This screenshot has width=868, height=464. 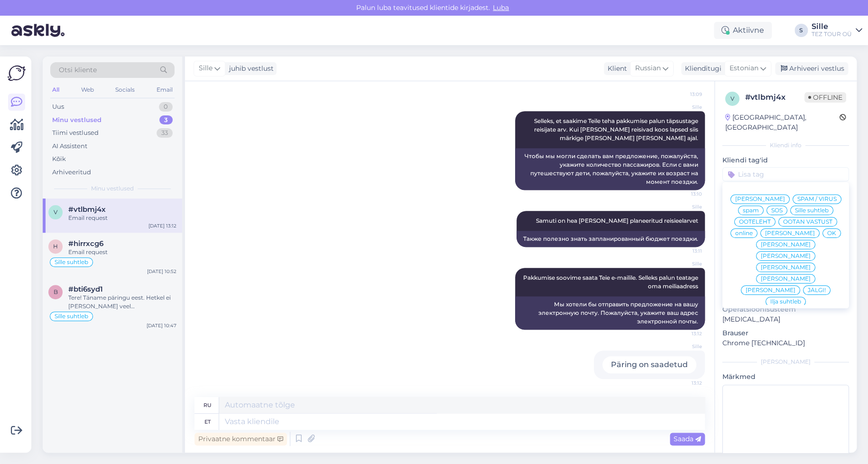 I want to click on div: Kliendi info, so click(x=786, y=145).